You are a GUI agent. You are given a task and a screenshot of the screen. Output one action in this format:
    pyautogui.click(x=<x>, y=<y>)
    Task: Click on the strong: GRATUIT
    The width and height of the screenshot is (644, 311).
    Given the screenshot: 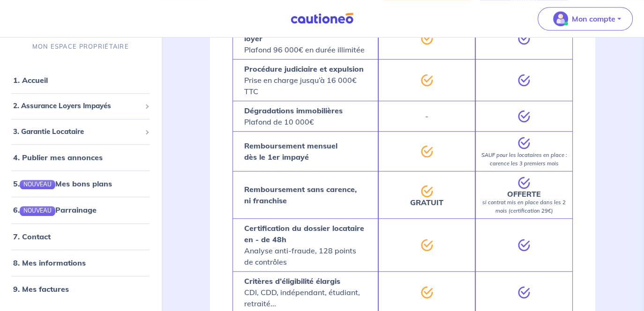 What is the action you would take?
    pyautogui.click(x=426, y=202)
    